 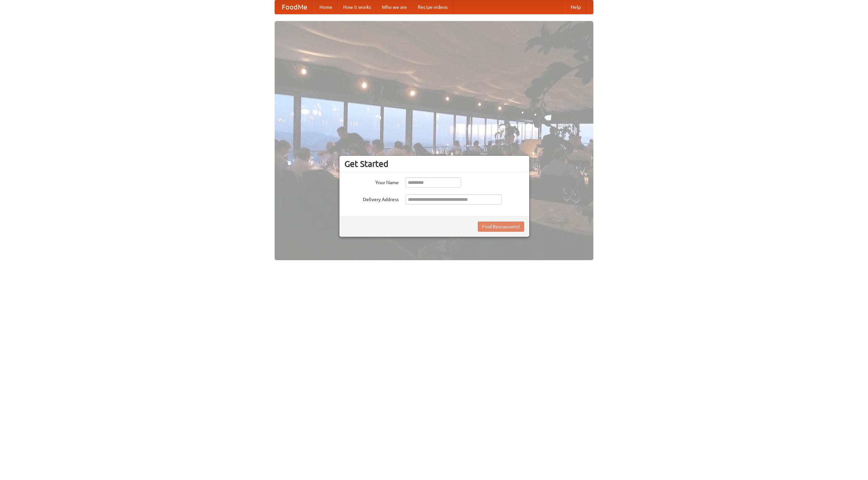 What do you see at coordinates (357, 7) in the screenshot?
I see `a: How it works` at bounding box center [357, 7].